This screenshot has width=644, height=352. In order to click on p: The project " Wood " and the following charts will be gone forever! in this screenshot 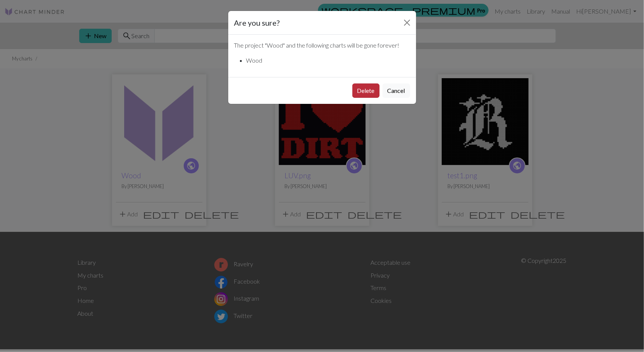, I will do `click(322, 45)`.